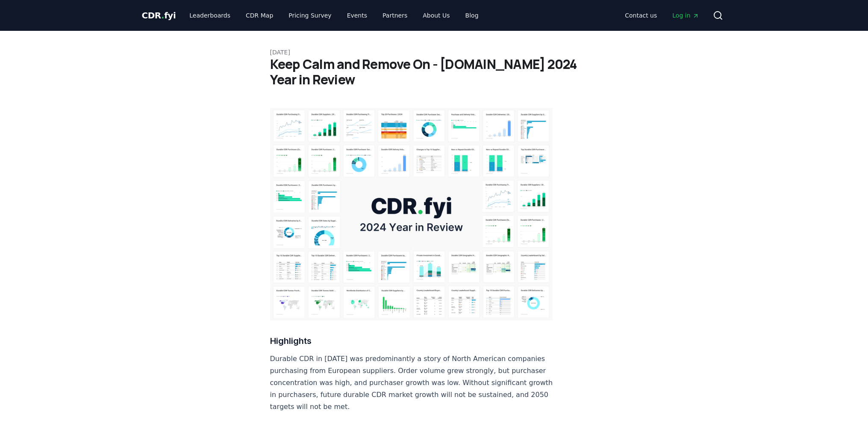 The width and height of the screenshot is (868, 421). Describe the element at coordinates (686, 15) in the screenshot. I see `span: Log in` at that location.